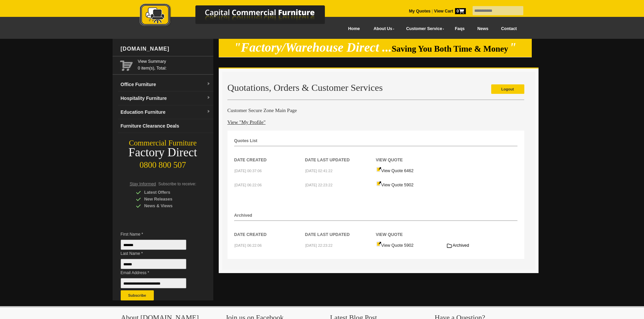  Describe the element at coordinates (483, 29) in the screenshot. I see `a: News` at that location.